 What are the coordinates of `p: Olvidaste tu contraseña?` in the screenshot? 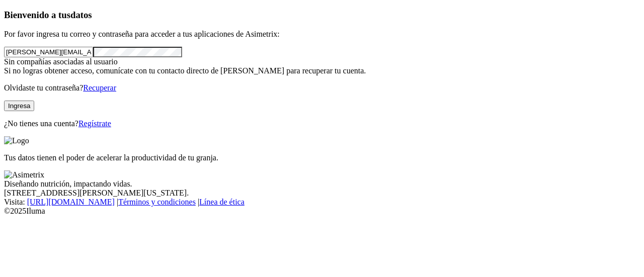 It's located at (322, 88).